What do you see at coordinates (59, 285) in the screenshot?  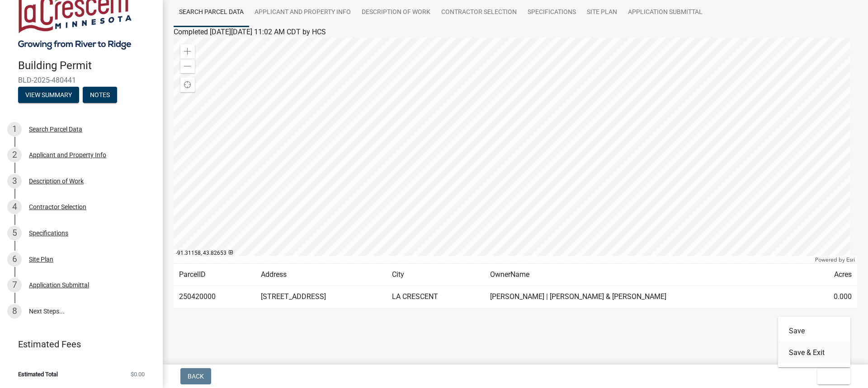 I see `div: Application Submittal` at bounding box center [59, 285].